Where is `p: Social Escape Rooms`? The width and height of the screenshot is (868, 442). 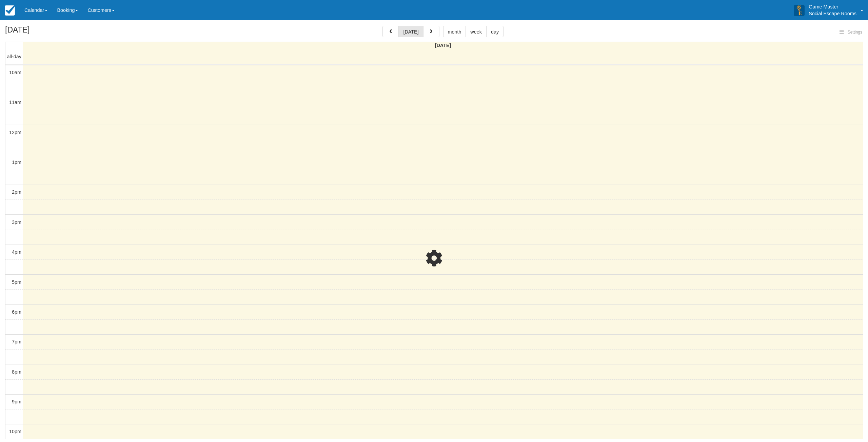 p: Social Escape Rooms is located at coordinates (833, 14).